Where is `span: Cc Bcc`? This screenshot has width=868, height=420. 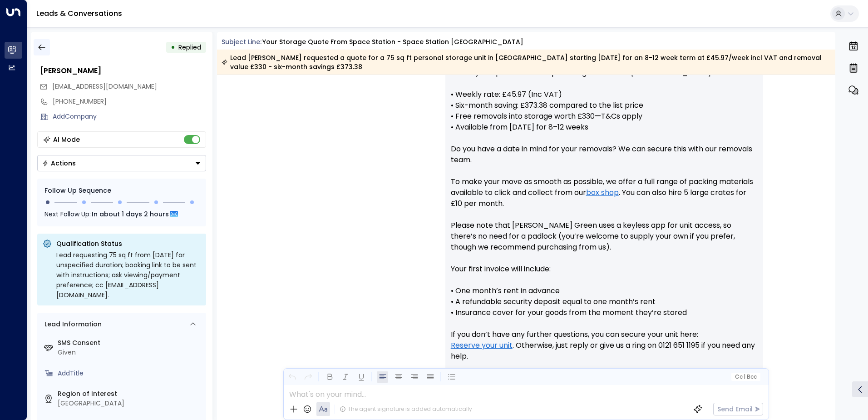 span: Cc Bcc is located at coordinates (745, 377).